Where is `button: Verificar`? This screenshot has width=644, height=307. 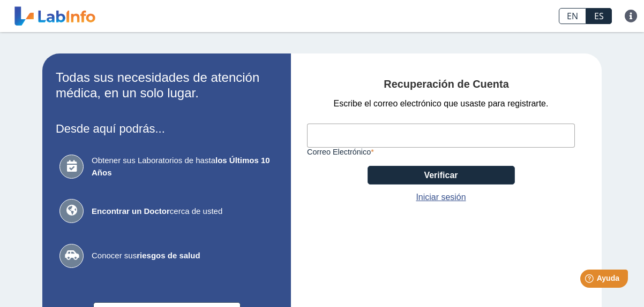
button: Verificar is located at coordinates (441, 175).